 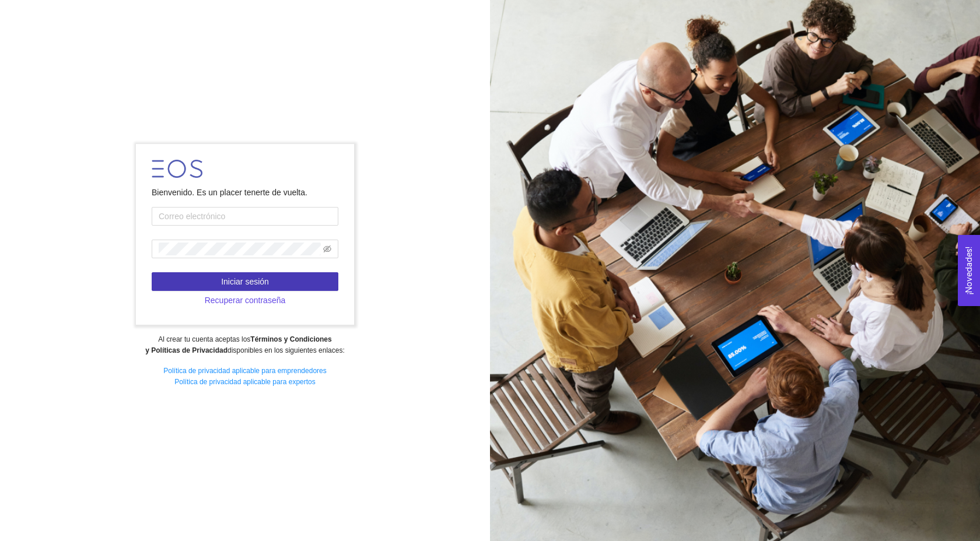 I want to click on span: eye-invisible, so click(x=327, y=249).